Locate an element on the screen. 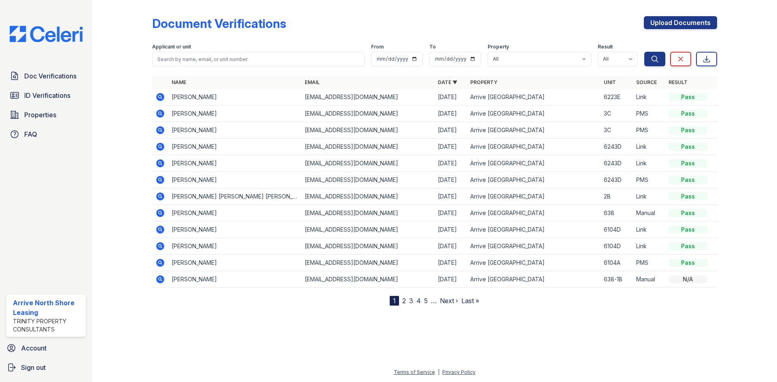 The image size is (777, 382). div: Trinity Property Consultants is located at coordinates (48, 326).